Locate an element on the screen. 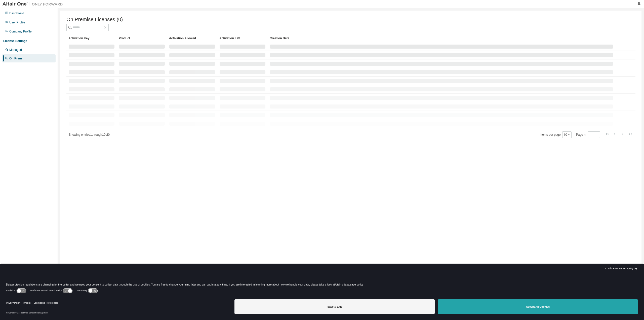 The width and height of the screenshot is (644, 320). span: Page n. is located at coordinates (588, 134).